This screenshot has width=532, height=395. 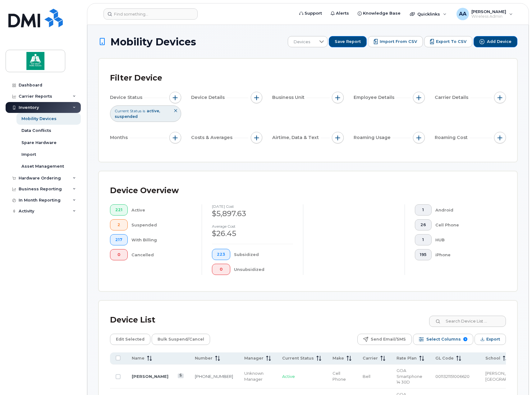 I want to click on span: Business Unit, so click(x=289, y=97).